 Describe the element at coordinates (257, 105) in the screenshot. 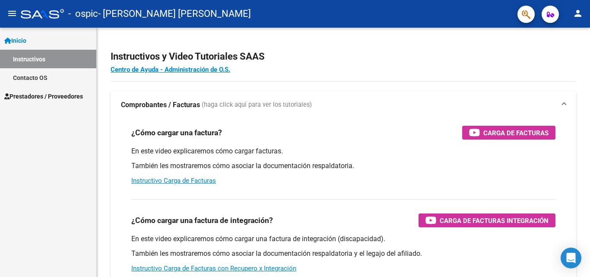

I see `span: (haga click aquí para ver los tutoriales)` at that location.